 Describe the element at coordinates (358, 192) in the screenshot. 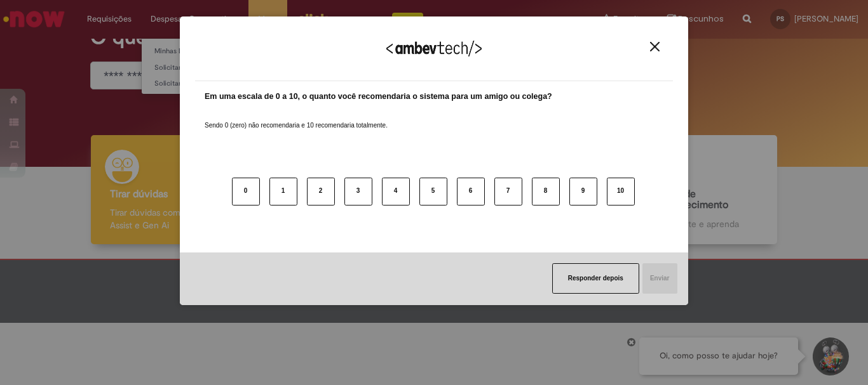

I see `button: 3` at that location.